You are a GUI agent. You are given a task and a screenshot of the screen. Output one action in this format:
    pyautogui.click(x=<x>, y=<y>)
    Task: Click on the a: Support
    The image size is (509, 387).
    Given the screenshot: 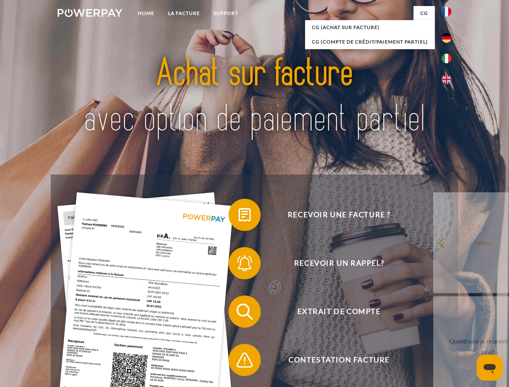 What is the action you would take?
    pyautogui.click(x=226, y=13)
    